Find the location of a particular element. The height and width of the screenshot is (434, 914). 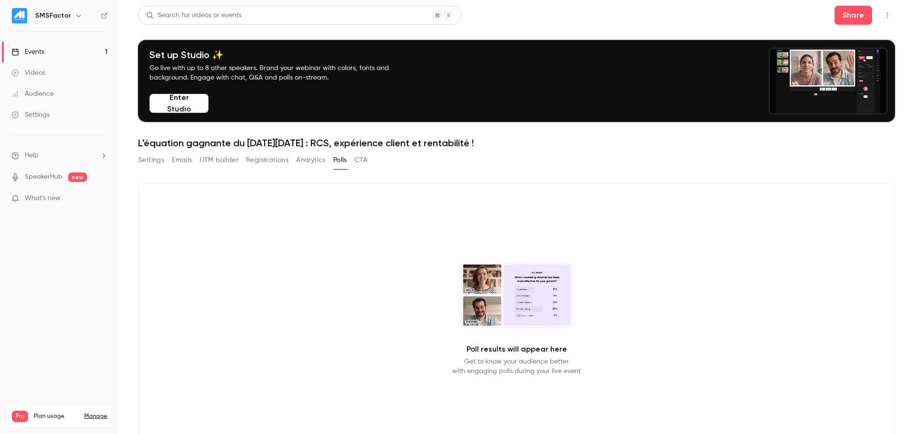

img: SMSFactor is located at coordinates (20, 16).